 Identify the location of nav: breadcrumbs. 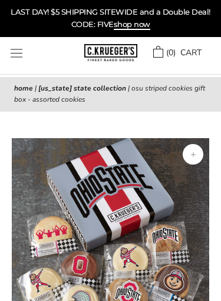
(110, 95).